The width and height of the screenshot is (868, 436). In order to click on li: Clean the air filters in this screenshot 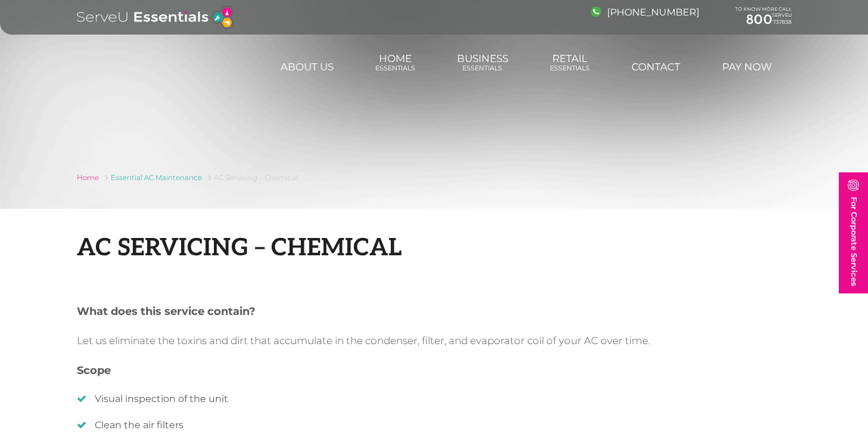, I will do `click(434, 425)`.